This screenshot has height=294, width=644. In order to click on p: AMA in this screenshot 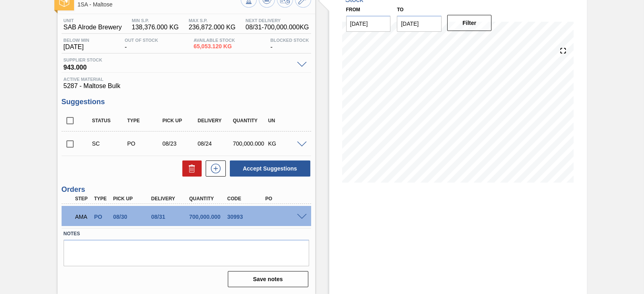, I will do `click(83, 217)`.